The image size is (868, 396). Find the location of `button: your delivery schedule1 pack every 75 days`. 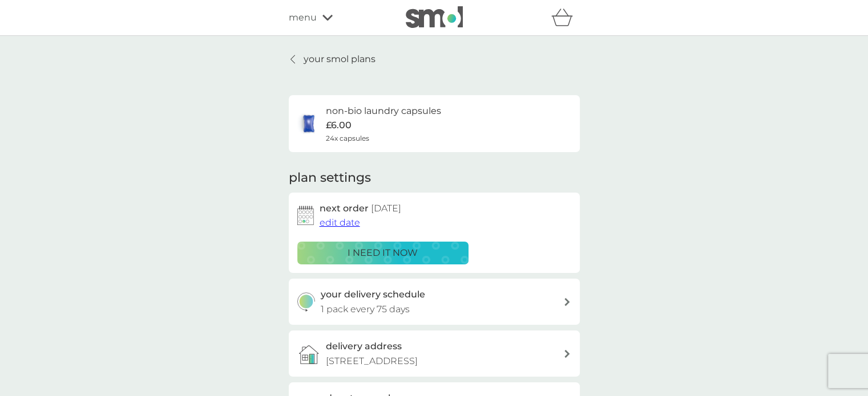

button: your delivery schedule1 pack every 75 days is located at coordinates (434, 302).